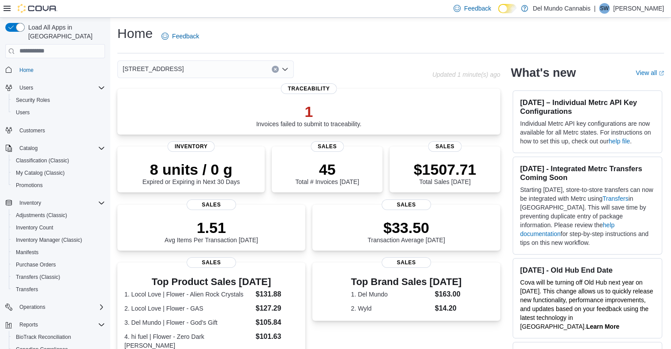 The width and height of the screenshot is (671, 349). What do you see at coordinates (59, 161) in the screenshot?
I see `button: Classification (Classic)` at bounding box center [59, 161].